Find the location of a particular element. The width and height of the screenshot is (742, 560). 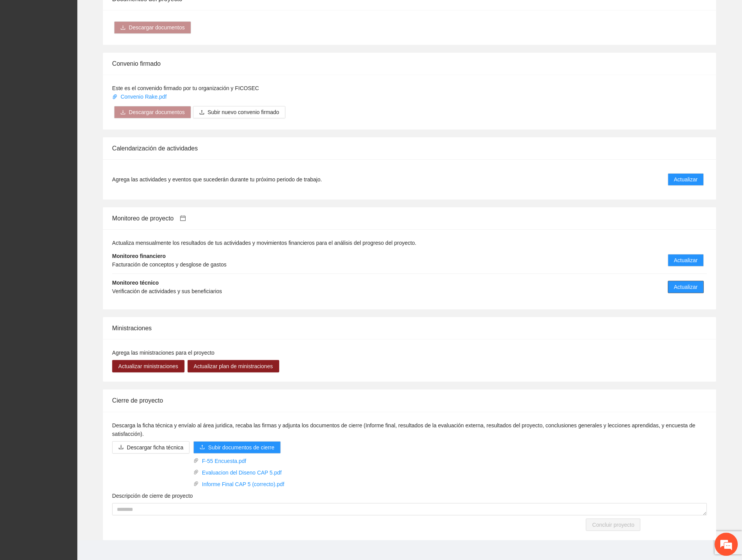

div: Minimizar ventana de chat en vivo is located at coordinates (136, 13).